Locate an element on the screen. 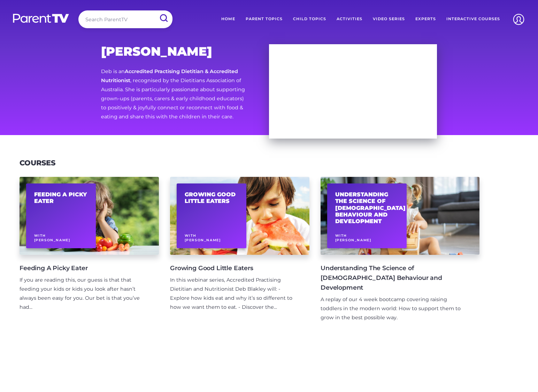  h2: Feeding A Picky Eater is located at coordinates (61, 198).